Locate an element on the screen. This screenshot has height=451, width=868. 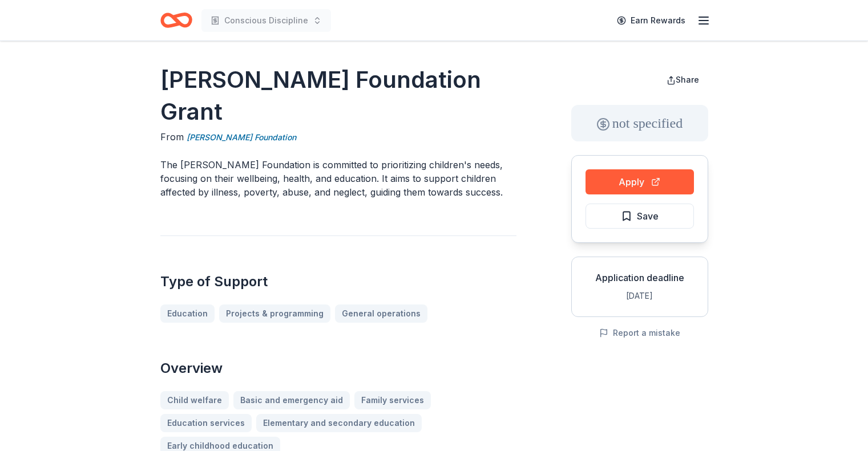
div: From is located at coordinates (338, 137).